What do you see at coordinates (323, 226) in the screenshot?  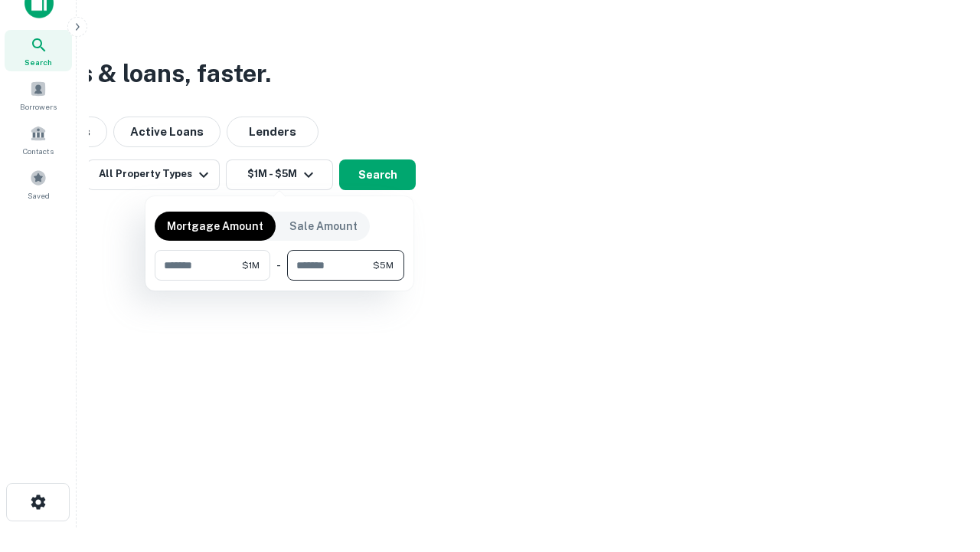 I see `p: Sale Amount` at bounding box center [323, 226].